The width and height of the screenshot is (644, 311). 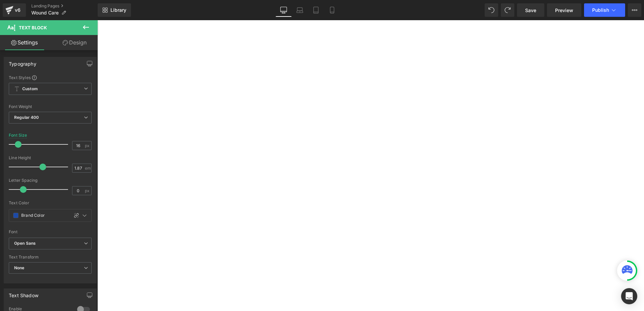 I want to click on div: Font, so click(x=50, y=232).